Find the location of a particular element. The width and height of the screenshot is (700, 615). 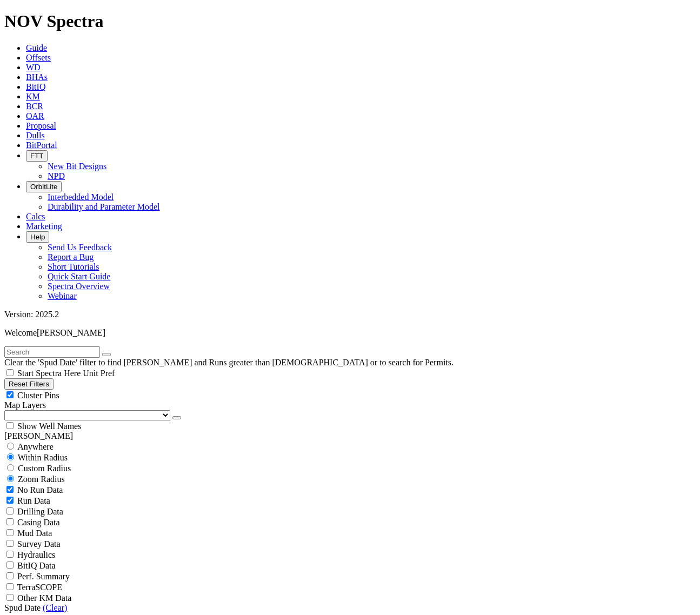

a: Webinar is located at coordinates (62, 296).